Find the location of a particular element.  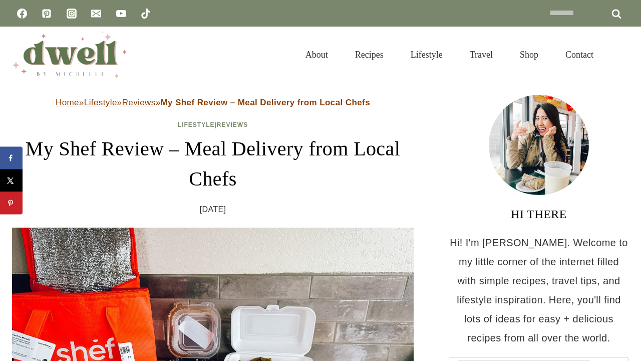

img: DWELL by michelle is located at coordinates (70, 55).